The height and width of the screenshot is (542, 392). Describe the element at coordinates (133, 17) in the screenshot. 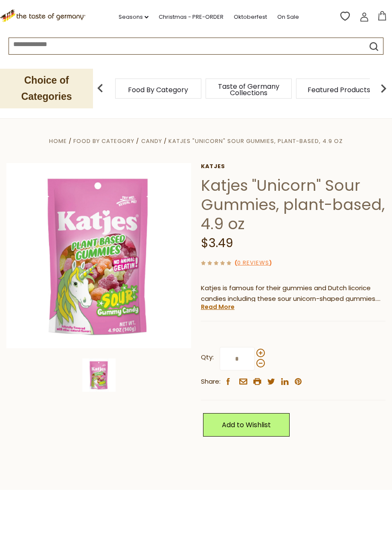

I see `a: Seasons` at that location.